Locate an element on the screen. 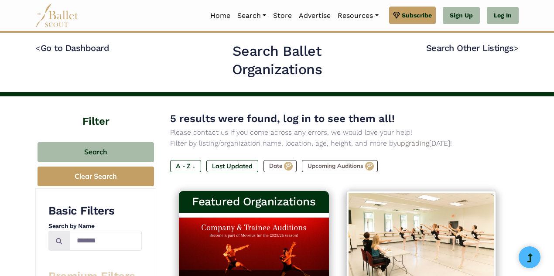 This screenshot has height=276, width=554. h4: Search by Name is located at coordinates (95, 226).